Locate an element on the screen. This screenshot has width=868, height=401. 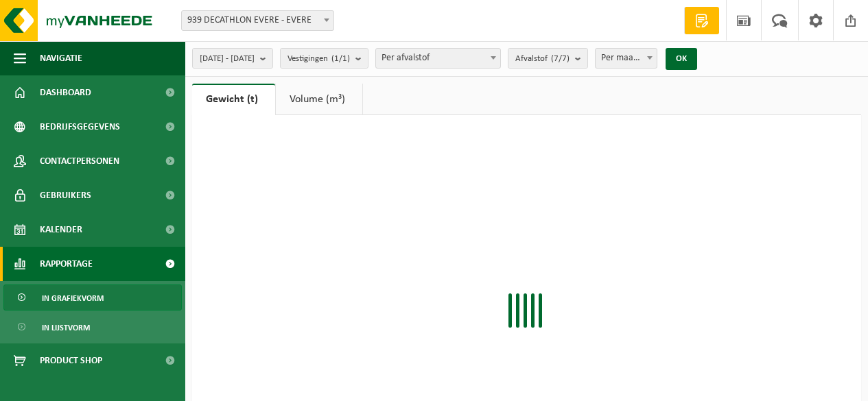
span: Navigatie is located at coordinates (61, 58).